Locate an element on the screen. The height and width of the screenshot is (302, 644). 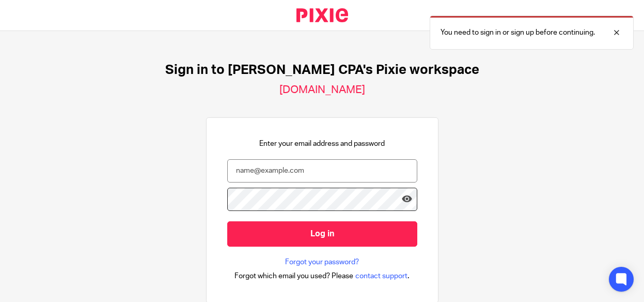
input: Log in is located at coordinates (322, 234).